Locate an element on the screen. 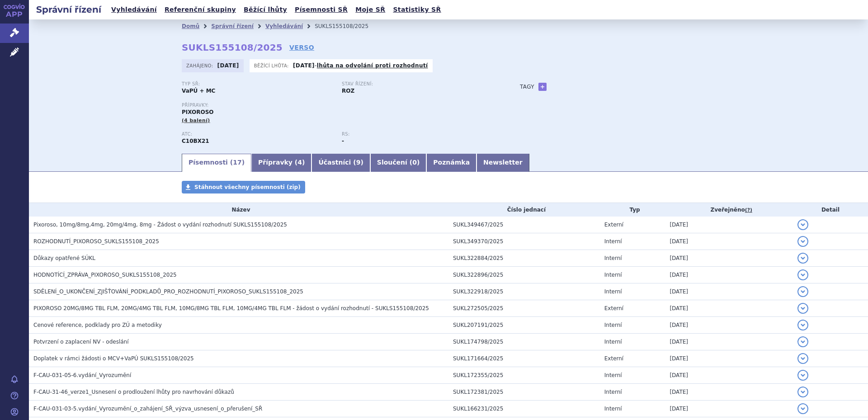 This screenshot has width=868, height=420. td: SUKL272505/2025 is located at coordinates (524, 308).